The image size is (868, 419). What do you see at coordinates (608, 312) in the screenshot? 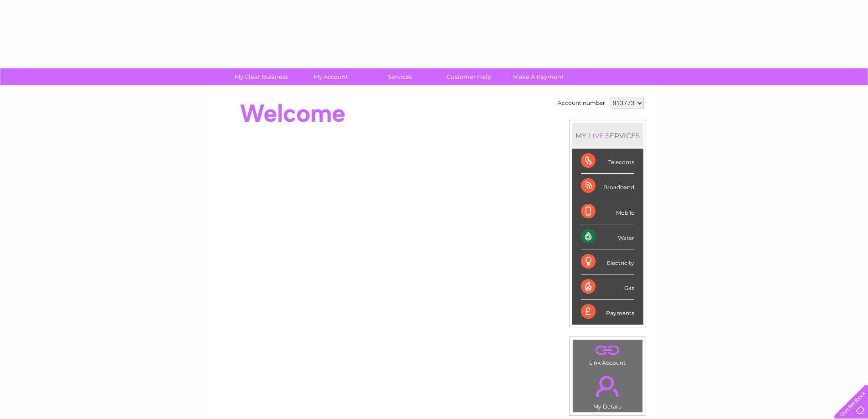
I see `div: Payments` at bounding box center [608, 312].